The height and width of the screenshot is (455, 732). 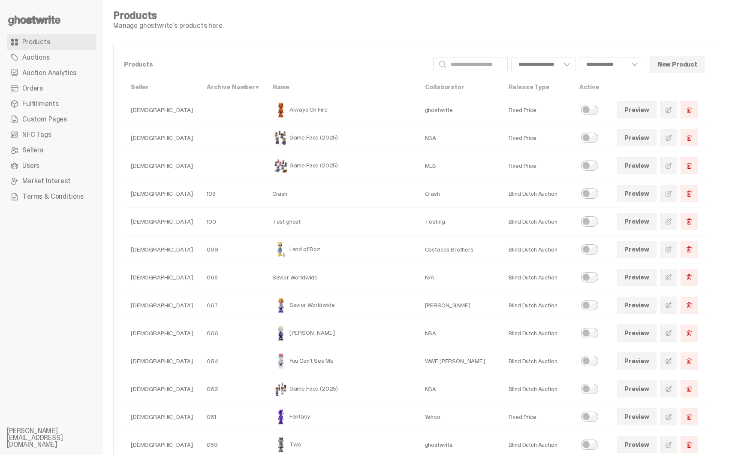 I want to click on span: Market Interest, so click(x=46, y=181).